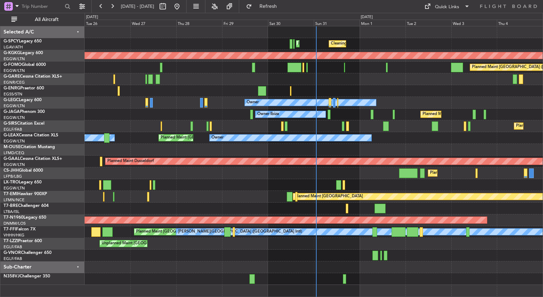 The image size is (543, 297). What do you see at coordinates (383, 23) in the screenshot?
I see `div: Mon 1` at bounding box center [383, 23].